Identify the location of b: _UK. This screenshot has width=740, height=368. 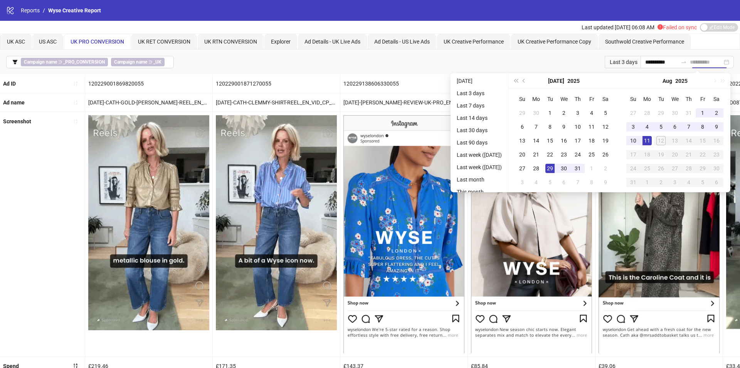
(157, 62).